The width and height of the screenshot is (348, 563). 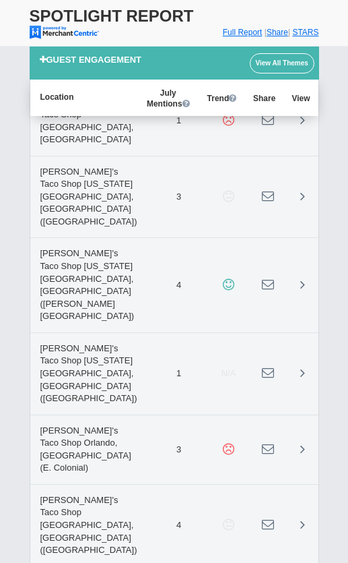 I want to click on img: mc-powered-by-logo-103.png, so click(x=64, y=32).